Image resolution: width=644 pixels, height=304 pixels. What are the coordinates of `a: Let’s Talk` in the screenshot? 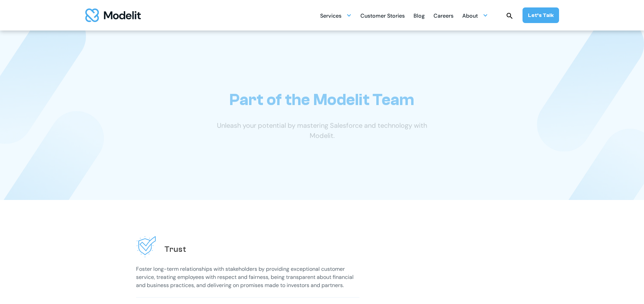 It's located at (541, 15).